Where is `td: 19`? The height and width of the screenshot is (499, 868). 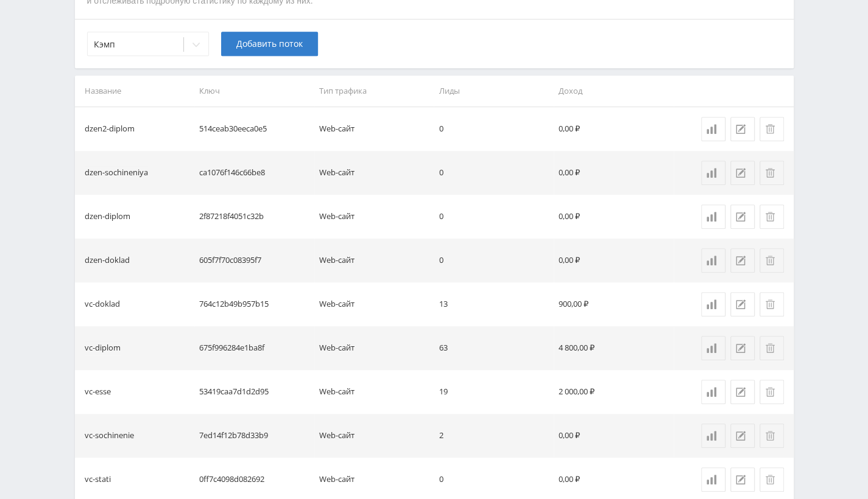
td: 19 is located at coordinates (494, 392).